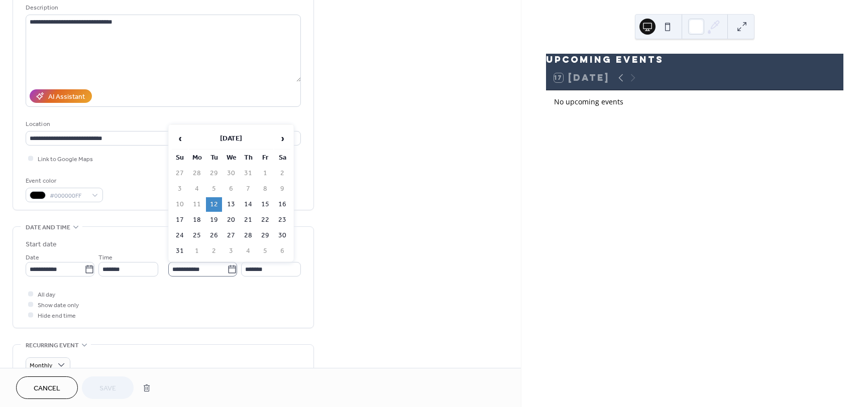 The height and width of the screenshot is (407, 868). Describe the element at coordinates (265, 157) in the screenshot. I see `th: Fr` at that location.